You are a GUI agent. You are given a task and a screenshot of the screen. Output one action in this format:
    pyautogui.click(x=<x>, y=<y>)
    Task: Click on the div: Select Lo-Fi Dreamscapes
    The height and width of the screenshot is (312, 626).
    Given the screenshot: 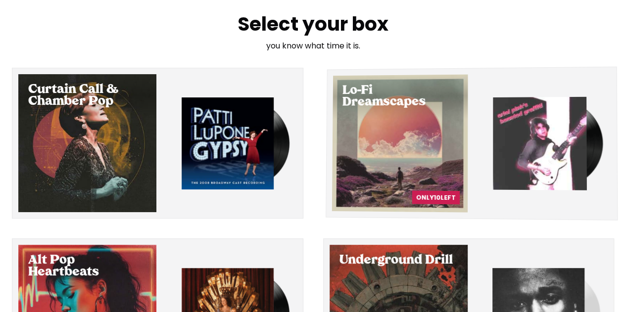 What is the action you would take?
    pyautogui.click(x=399, y=144)
    